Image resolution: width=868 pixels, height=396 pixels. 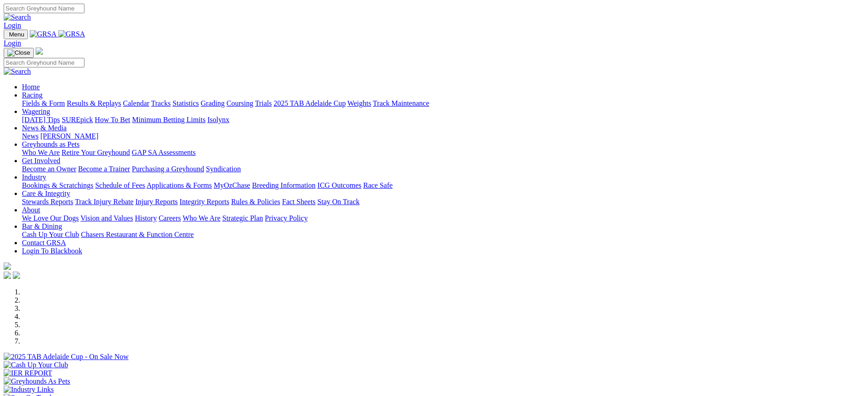 I want to click on a: How To Bet, so click(x=113, y=119).